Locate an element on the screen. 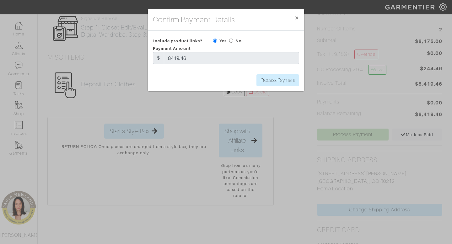  label: Yes is located at coordinates (223, 41).